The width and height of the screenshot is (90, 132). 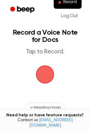 I want to click on span: Contact us, so click(x=45, y=123).